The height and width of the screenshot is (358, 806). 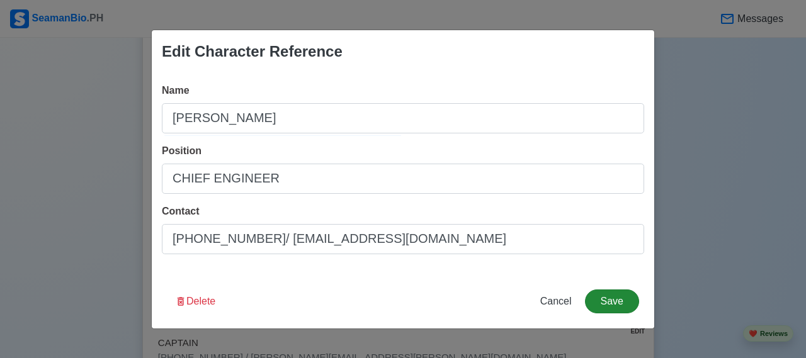 I want to click on input: Ex: Captain, so click(x=403, y=179).